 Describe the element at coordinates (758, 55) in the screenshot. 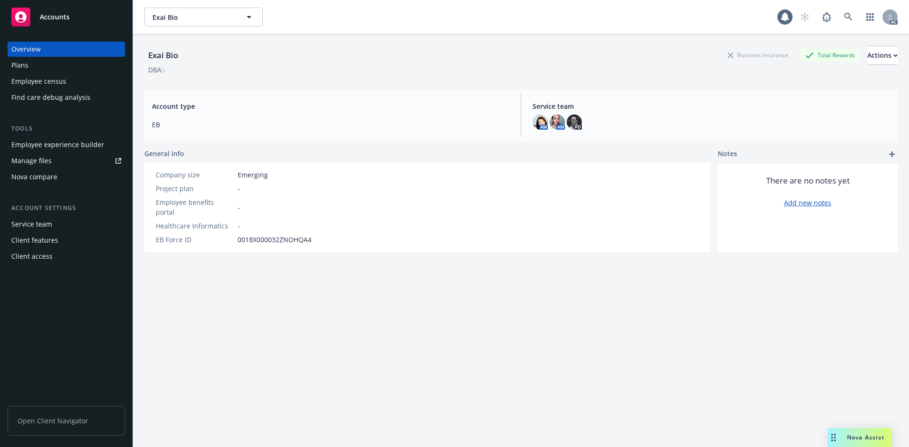

I see `div: Business Insurance` at that location.